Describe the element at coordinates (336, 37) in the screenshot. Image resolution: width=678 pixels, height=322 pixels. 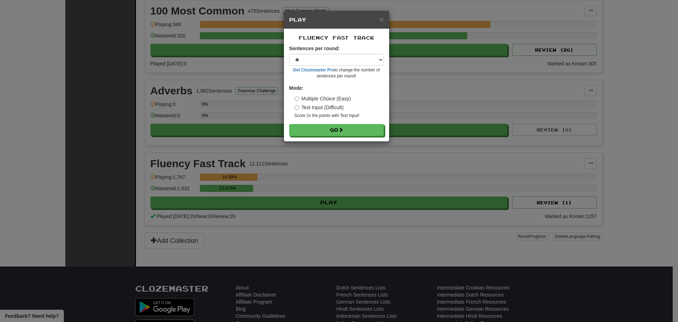
I see `span: Fluency Fast Track` at that location.